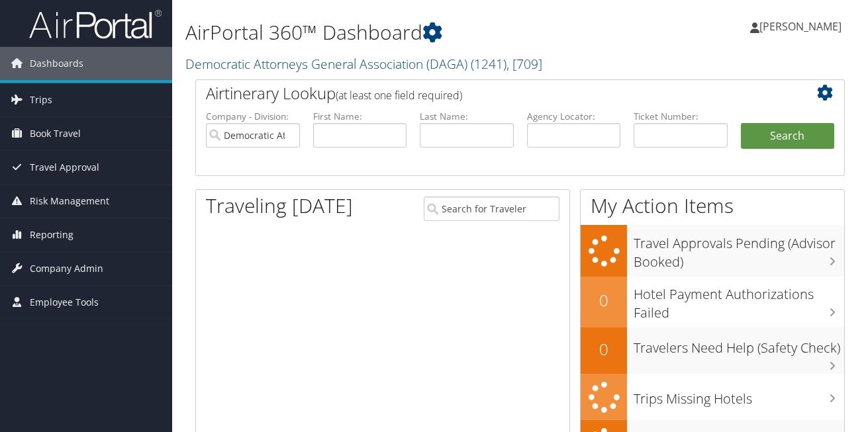  Describe the element at coordinates (360, 117) in the screenshot. I see `label: First Name:` at that location.